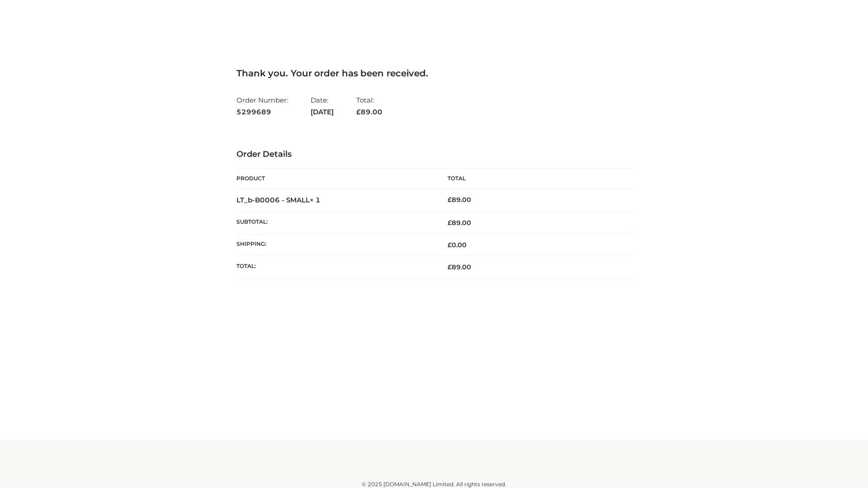 The height and width of the screenshot is (488, 868). I want to click on h3: Thank you. Your order has been received., so click(434, 73).